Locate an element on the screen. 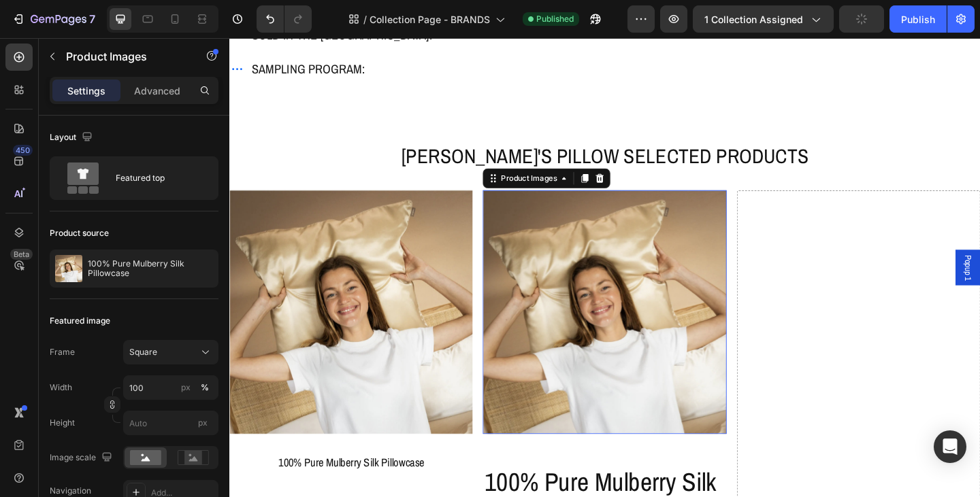 This screenshot has width=980, height=497. div: Product Images is located at coordinates (325, 153).